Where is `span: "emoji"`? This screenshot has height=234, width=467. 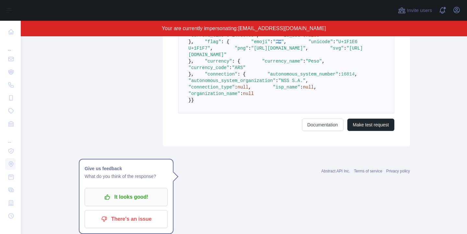
span: "emoji" is located at coordinates (260, 42).